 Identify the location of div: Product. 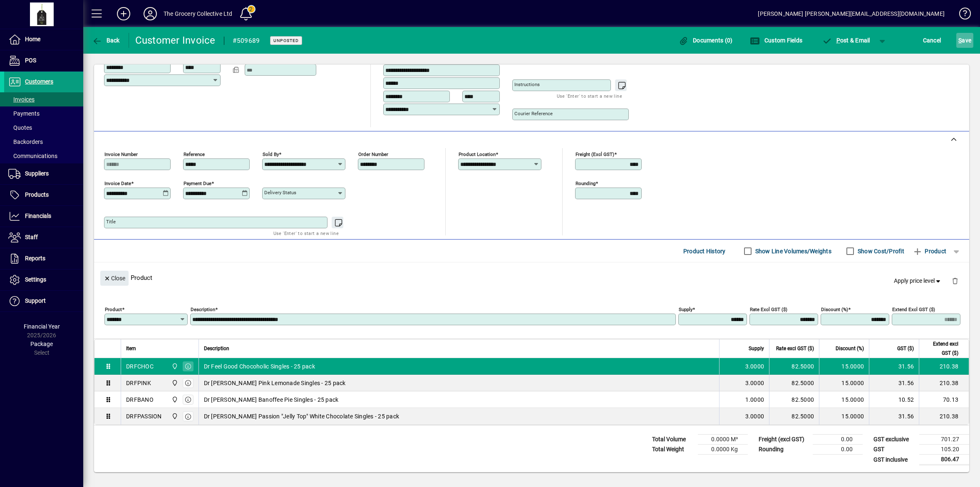
(531, 277).